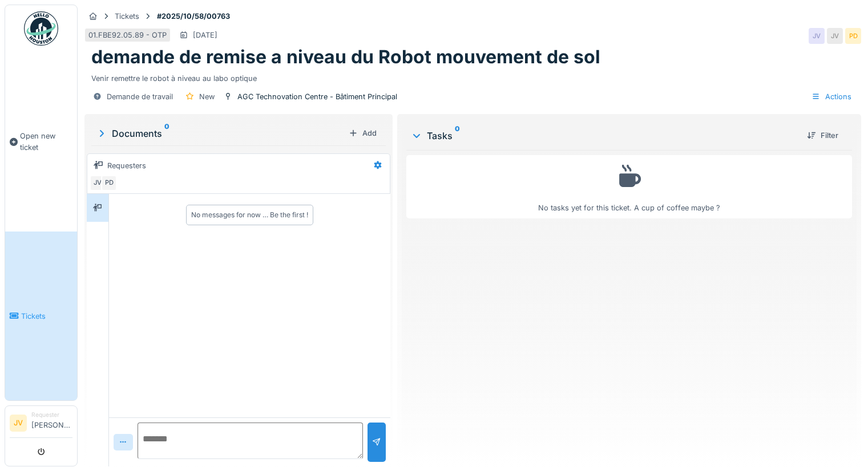 The image size is (868, 471). I want to click on div: Venir remettre le robot à niveau au labo optique, so click(472, 76).